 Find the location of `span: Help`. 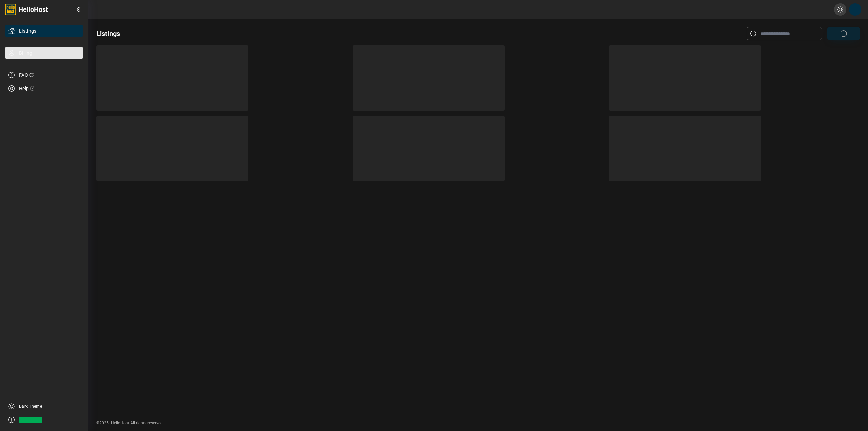

span: Help is located at coordinates (24, 89).